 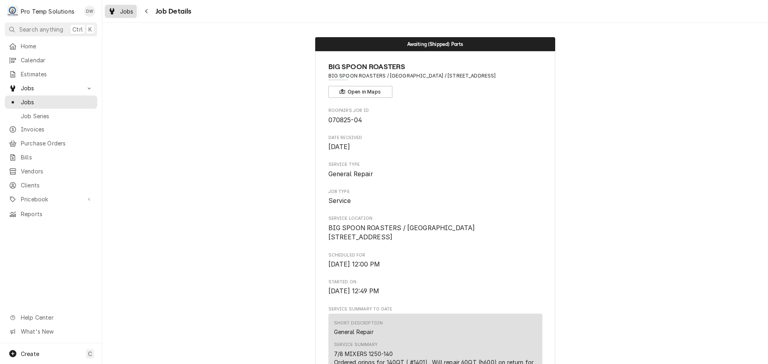 What do you see at coordinates (56, 332) in the screenshot?
I see `span: What's New` at bounding box center [56, 332].